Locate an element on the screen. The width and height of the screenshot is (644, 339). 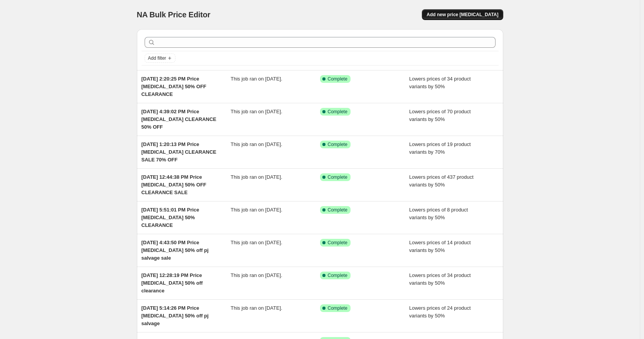
span: Lowers prices of 24 product variants by 50% is located at coordinates (440, 312).